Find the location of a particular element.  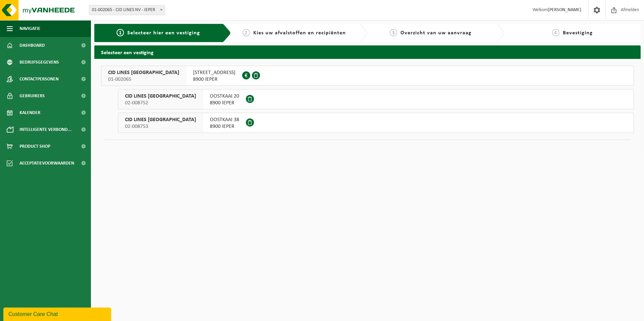

span: Dashboard is located at coordinates (32, 46).